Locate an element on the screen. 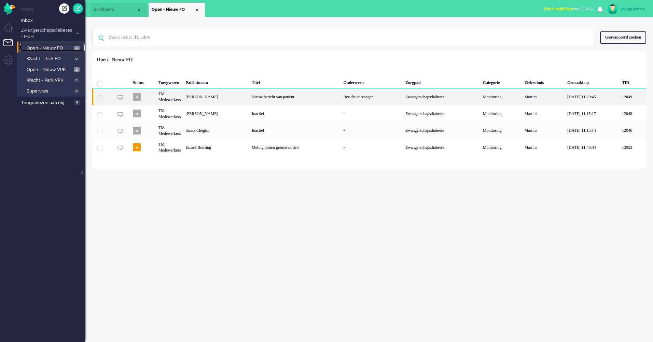  span: Inbox is located at coordinates (53, 20).